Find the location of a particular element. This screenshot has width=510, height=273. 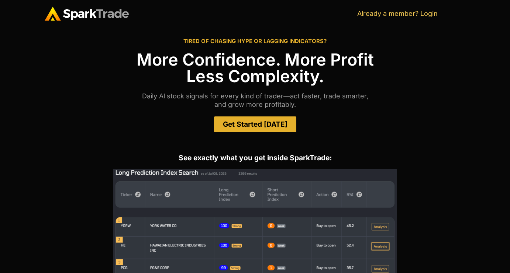

p: Daily Al stock signals for every kind of trader—act faster, trade smarter, and grow more profitably. is located at coordinates (255, 100).